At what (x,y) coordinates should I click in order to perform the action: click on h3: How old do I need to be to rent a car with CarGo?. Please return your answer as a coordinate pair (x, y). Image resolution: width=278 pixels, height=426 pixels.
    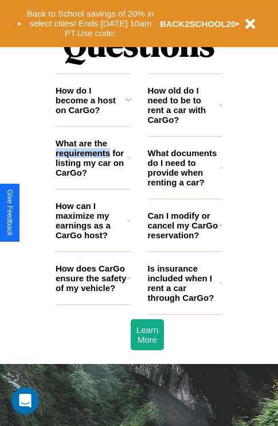
    Looking at the image, I should click on (184, 105).